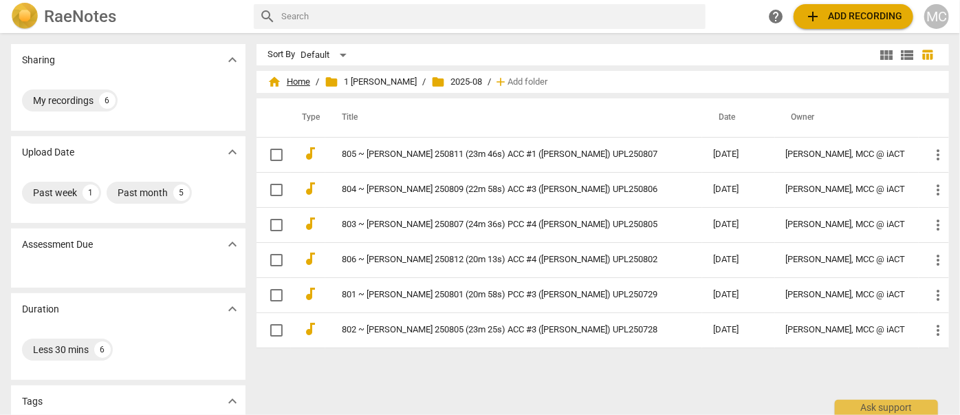  What do you see at coordinates (928, 55) in the screenshot?
I see `button: Table view` at bounding box center [928, 55].